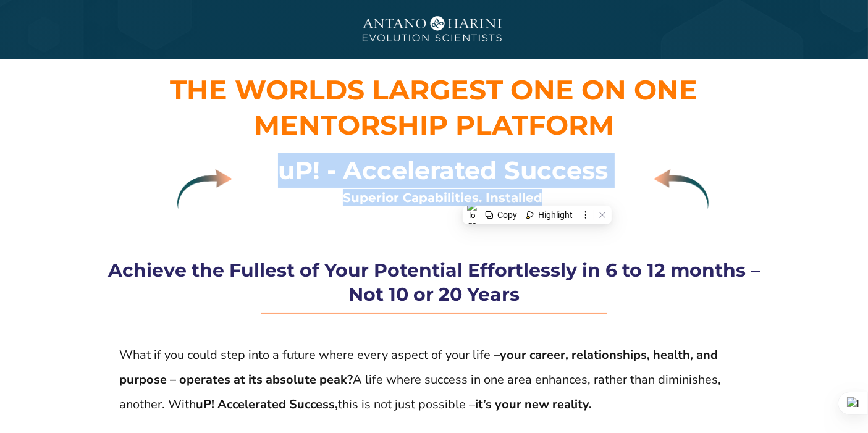  What do you see at coordinates (204, 189) in the screenshot?
I see `img: Layer 9` at bounding box center [204, 189].